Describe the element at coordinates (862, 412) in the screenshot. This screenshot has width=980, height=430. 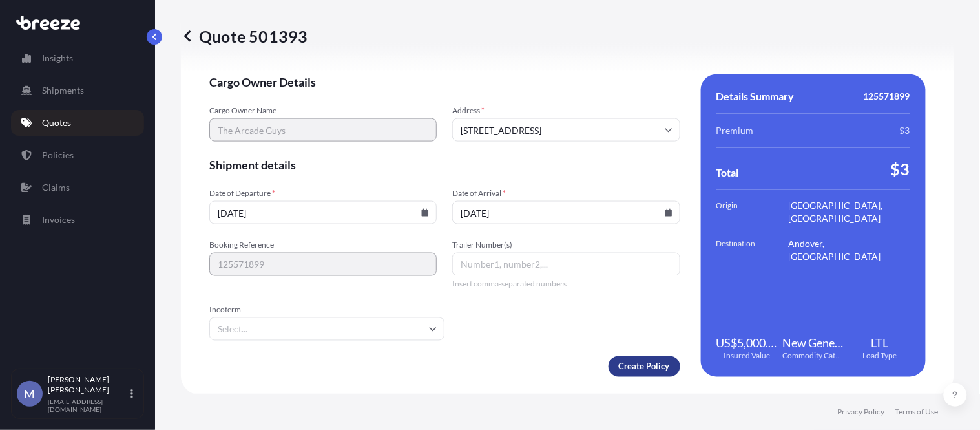
I see `a: Privacy Policy` at that location.